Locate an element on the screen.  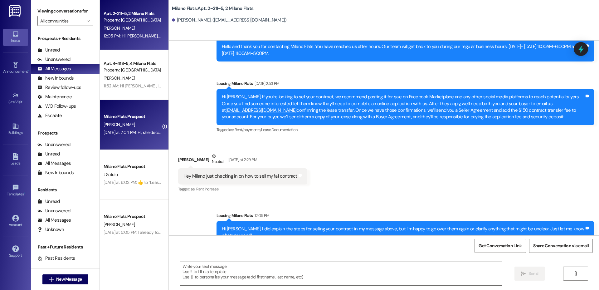
span: I. Sotutu is located at coordinates (111, 174).